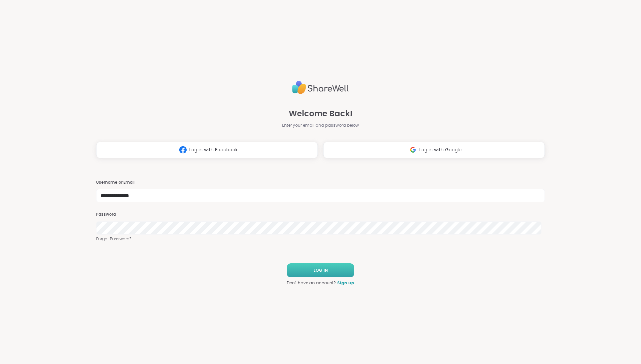 Image resolution: width=641 pixels, height=364 pixels. Describe the element at coordinates (320, 214) in the screenshot. I see `h3: Password` at that location.